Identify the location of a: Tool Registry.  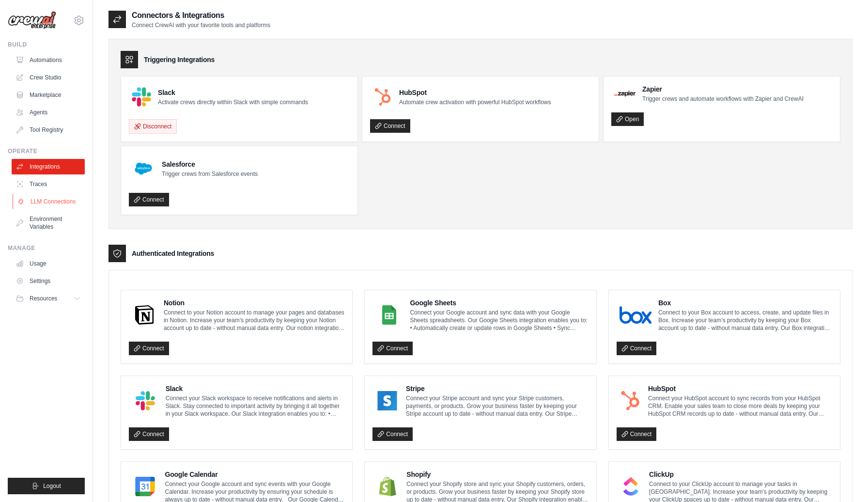
(48, 130).